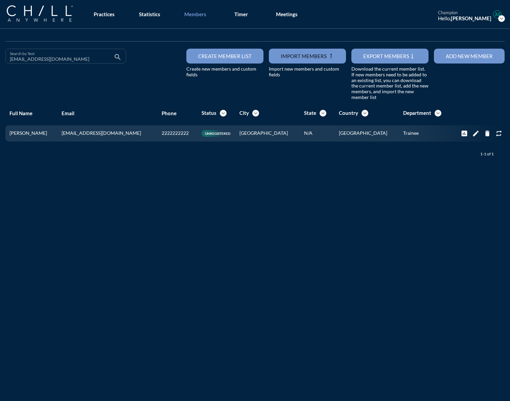 The image size is (510, 401). What do you see at coordinates (487, 133) in the screenshot?
I see `i: delete` at bounding box center [487, 133].